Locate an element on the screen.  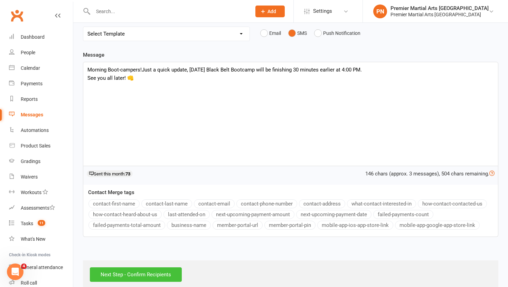
button: business-name is located at coordinates (189, 226).